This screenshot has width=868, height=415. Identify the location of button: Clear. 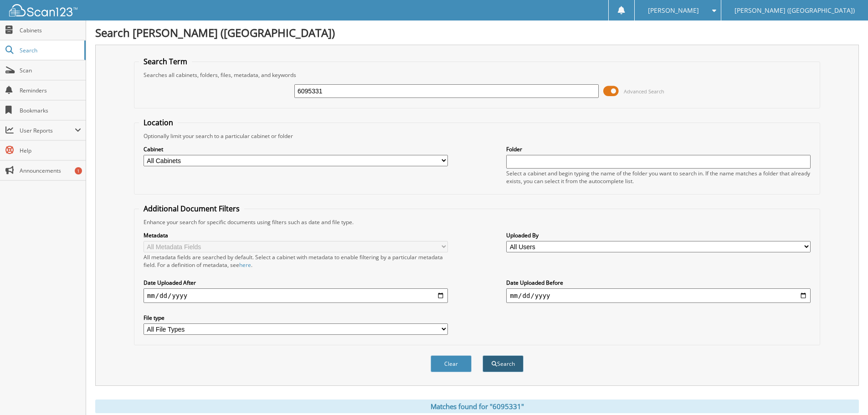
(451, 363).